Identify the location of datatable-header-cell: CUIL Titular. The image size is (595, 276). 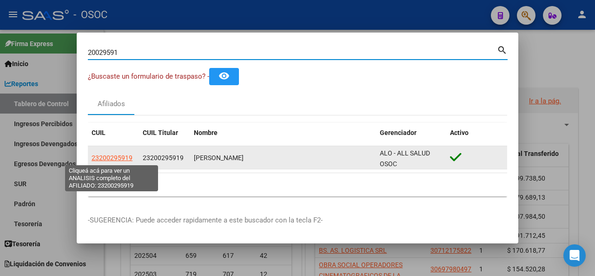
(165, 133).